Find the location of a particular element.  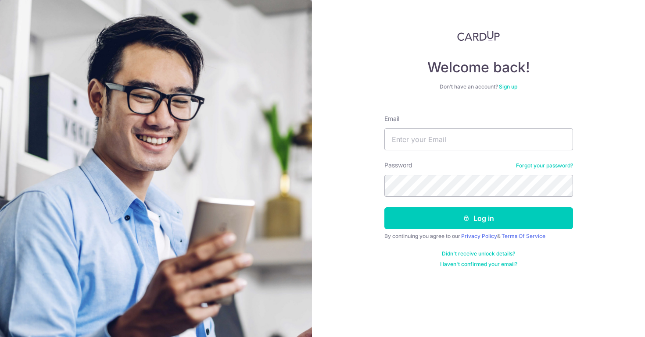

input: Enter your Email is located at coordinates (479, 139).